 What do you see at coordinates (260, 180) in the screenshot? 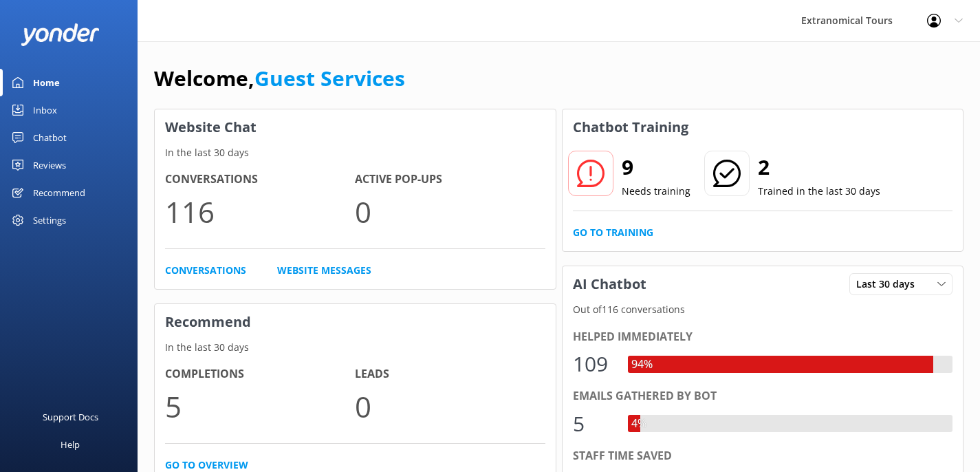
I see `h4: Conversations` at bounding box center [260, 180].